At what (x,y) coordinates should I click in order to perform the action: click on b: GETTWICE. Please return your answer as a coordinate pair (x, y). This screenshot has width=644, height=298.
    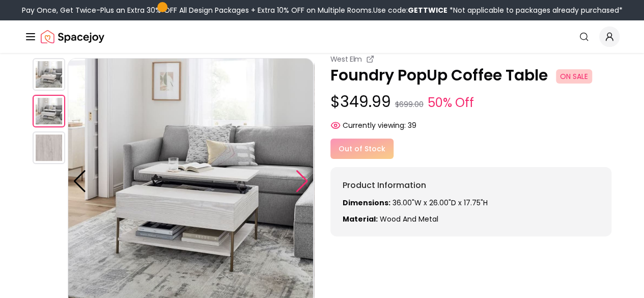
    Looking at the image, I should click on (428, 10).